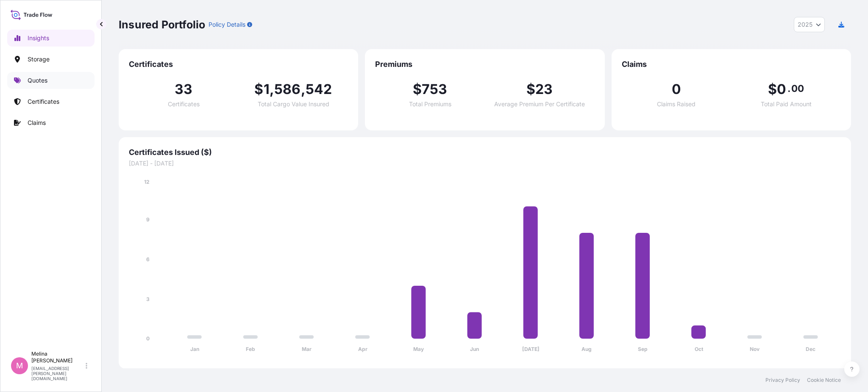 This screenshot has width=868, height=392. What do you see at coordinates (798, 89) in the screenshot?
I see `span: 00` at bounding box center [798, 89].